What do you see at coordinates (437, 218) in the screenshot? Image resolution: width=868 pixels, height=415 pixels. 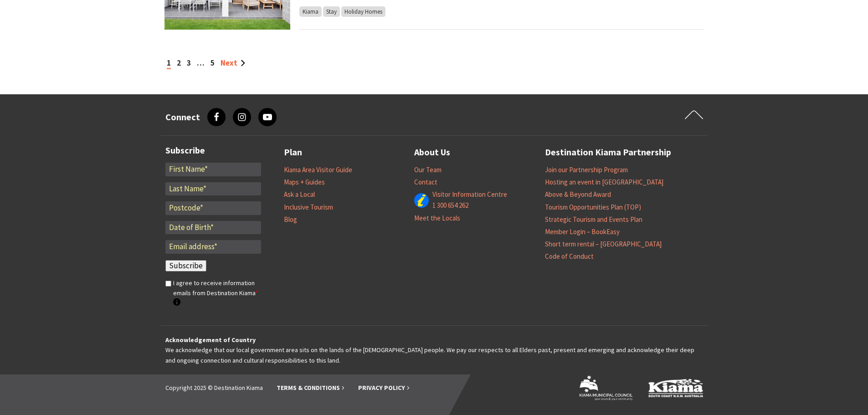 I see `a: Meet the Locals` at bounding box center [437, 218].